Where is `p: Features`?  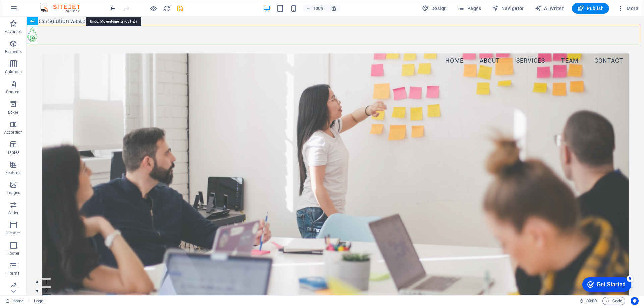
p: Features is located at coordinates (14, 172).